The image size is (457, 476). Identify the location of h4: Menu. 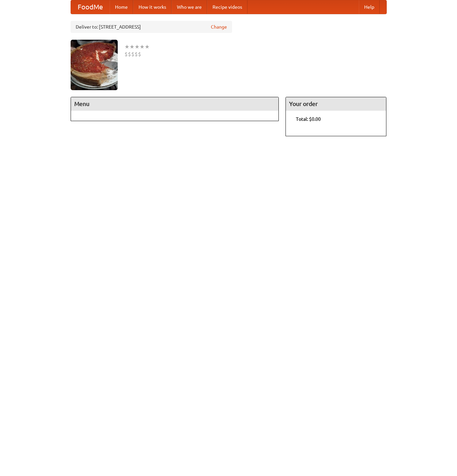
(175, 104).